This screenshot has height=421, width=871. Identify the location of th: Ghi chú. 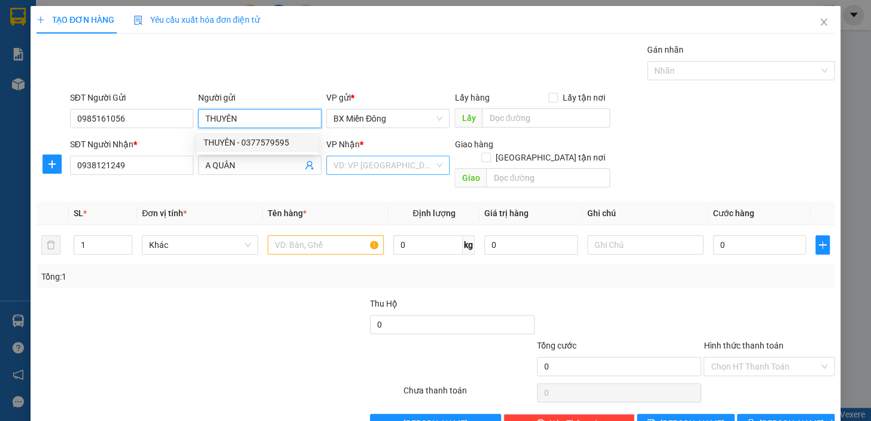
(645, 213).